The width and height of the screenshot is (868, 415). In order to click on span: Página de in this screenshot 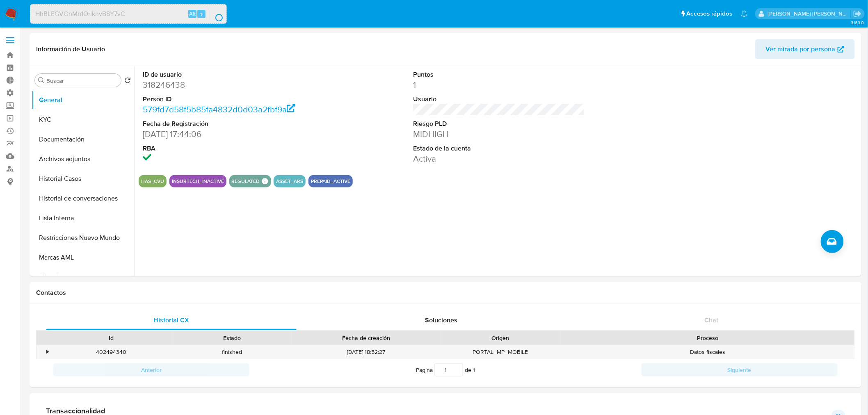, I will do `click(445, 370)`.